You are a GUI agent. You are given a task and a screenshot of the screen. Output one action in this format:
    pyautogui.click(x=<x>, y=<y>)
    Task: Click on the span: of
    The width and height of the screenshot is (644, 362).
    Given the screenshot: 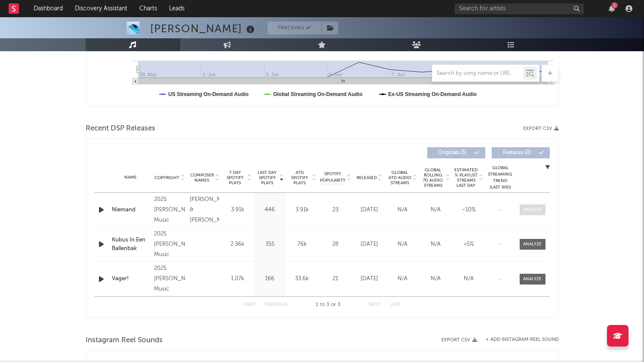 What is the action you would take?
    pyautogui.click(x=333, y=305)
    